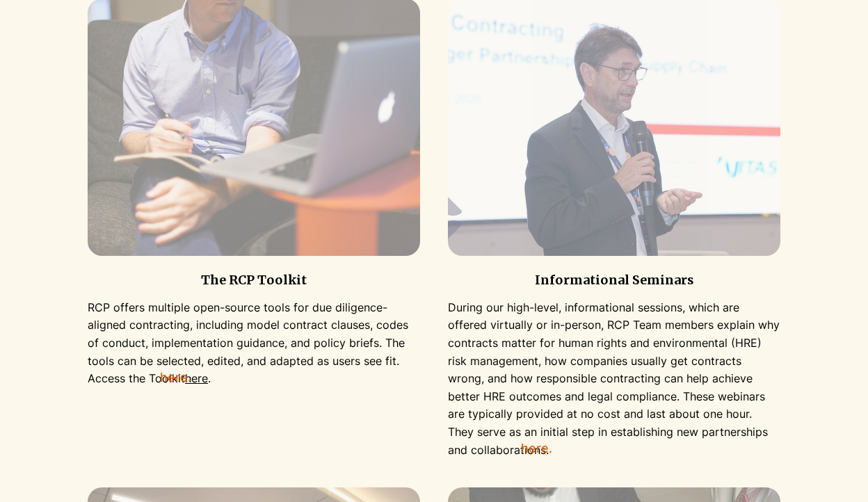  I want to click on h3: Informational Seminars, so click(614, 279).